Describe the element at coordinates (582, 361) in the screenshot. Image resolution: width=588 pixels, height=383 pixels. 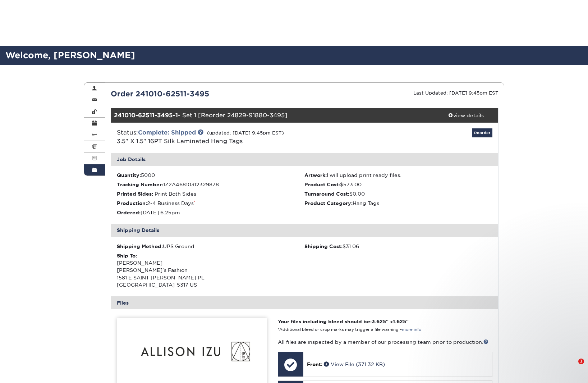
I see `span: 1` at that location.